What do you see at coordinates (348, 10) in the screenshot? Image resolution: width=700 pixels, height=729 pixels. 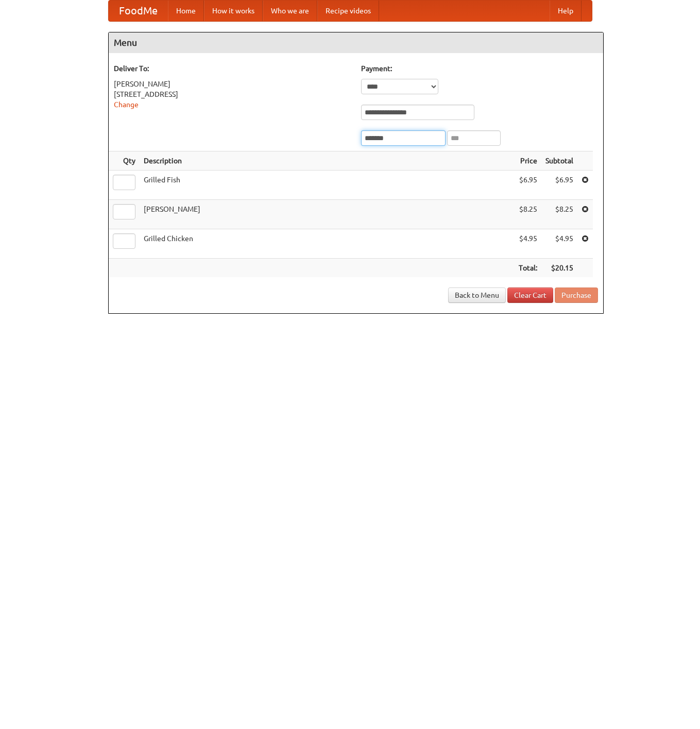 I see `a: Recipe videos` at bounding box center [348, 10].